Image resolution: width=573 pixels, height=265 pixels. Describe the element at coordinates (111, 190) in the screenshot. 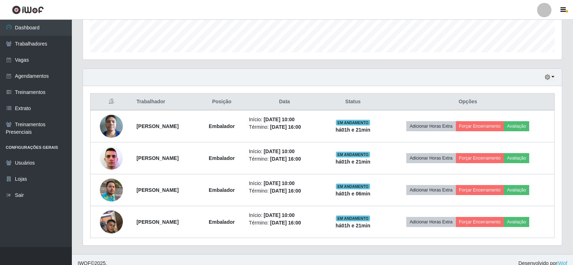

I see `img: 1745240566568.jpeg` at that location.